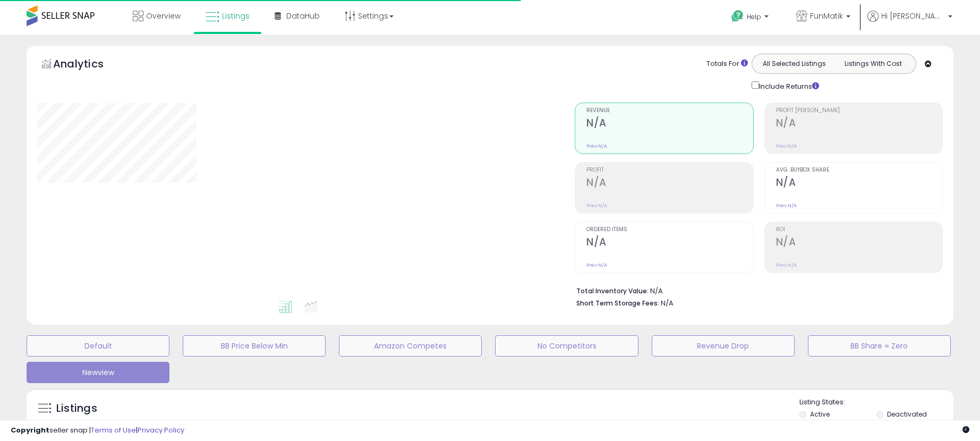 The image size is (980, 441). Describe the element at coordinates (669, 230) in the screenshot. I see `span: Ordered Items` at that location.